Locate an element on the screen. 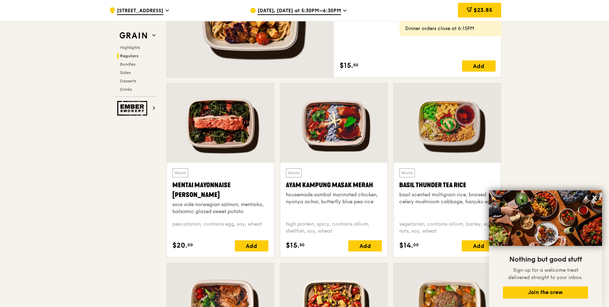 This screenshot has width=609, height=307. img: Grain web logo is located at coordinates (133, 36).